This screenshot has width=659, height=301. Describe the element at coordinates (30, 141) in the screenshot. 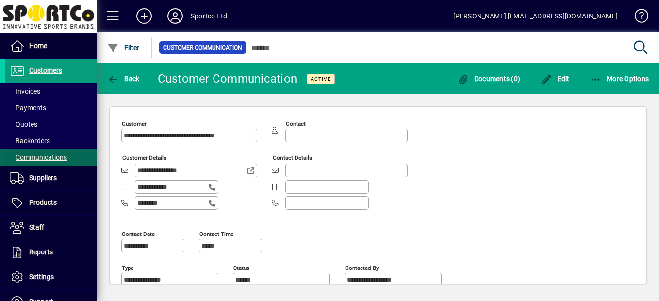

I see `span: Backorders` at that location.